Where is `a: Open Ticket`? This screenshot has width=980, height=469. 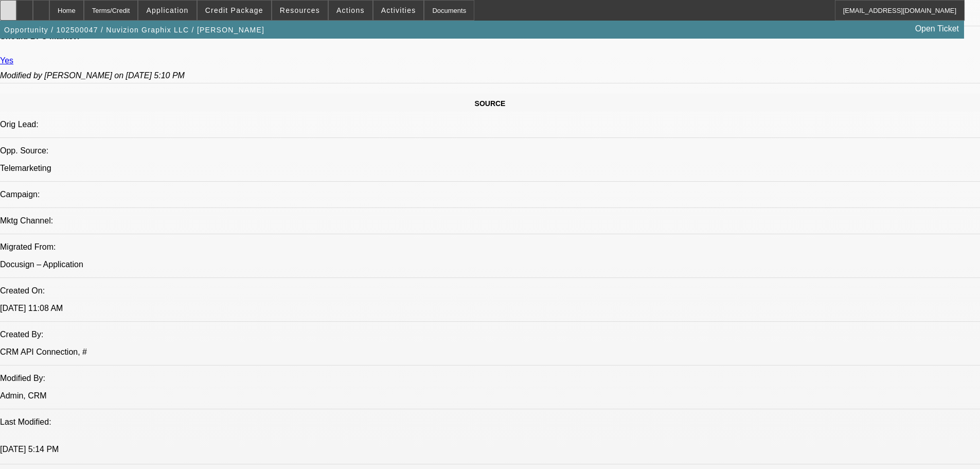 a: Open Ticket is located at coordinates (937, 29).